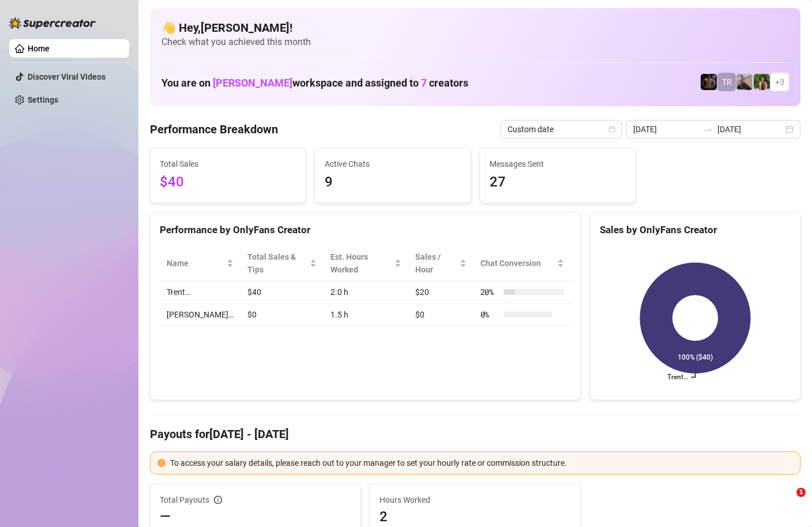 The width and height of the screenshot is (812, 527). What do you see at coordinates (727, 82) in the screenshot?
I see `span: TR` at bounding box center [727, 82].